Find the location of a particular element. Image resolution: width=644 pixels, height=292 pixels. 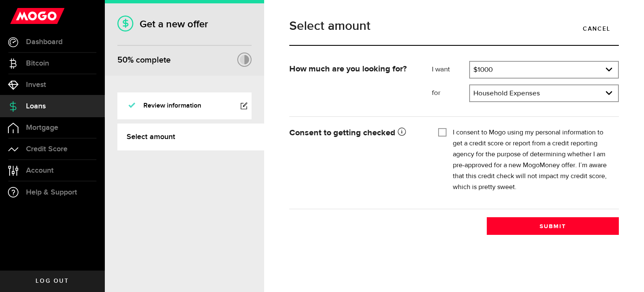

span: Bitcoin is located at coordinates (37, 63).